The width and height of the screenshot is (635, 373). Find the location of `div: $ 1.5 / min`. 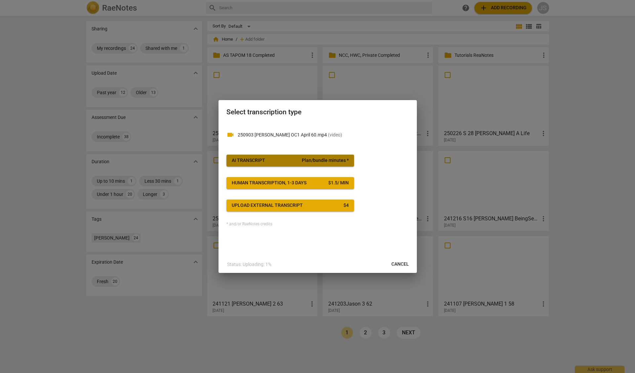

div: $ 1.5 / min is located at coordinates (339, 183).